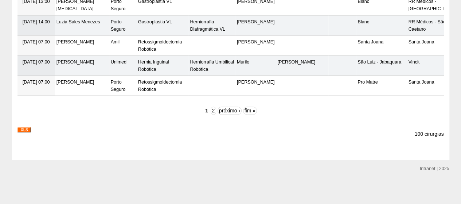 This screenshot has width=461, height=204. What do you see at coordinates (250, 110) in the screenshot?
I see `a: fim »` at bounding box center [250, 110].